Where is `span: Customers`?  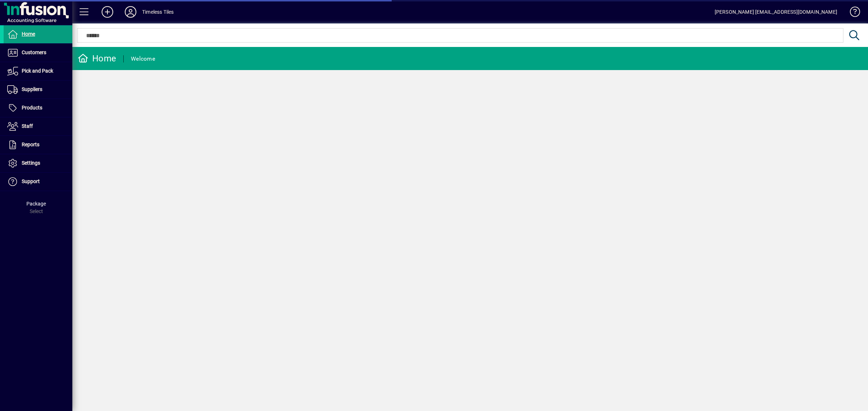
span: Customers is located at coordinates (34, 52).